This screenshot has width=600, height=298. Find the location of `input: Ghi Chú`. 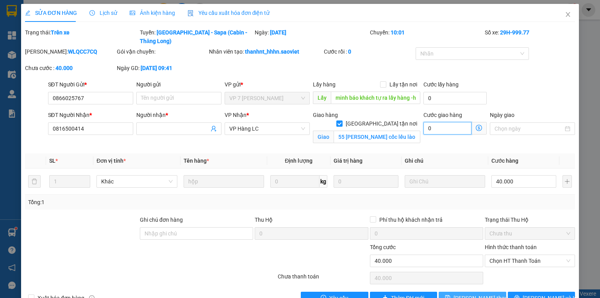

input: Ghi Chú is located at coordinates (445, 181).